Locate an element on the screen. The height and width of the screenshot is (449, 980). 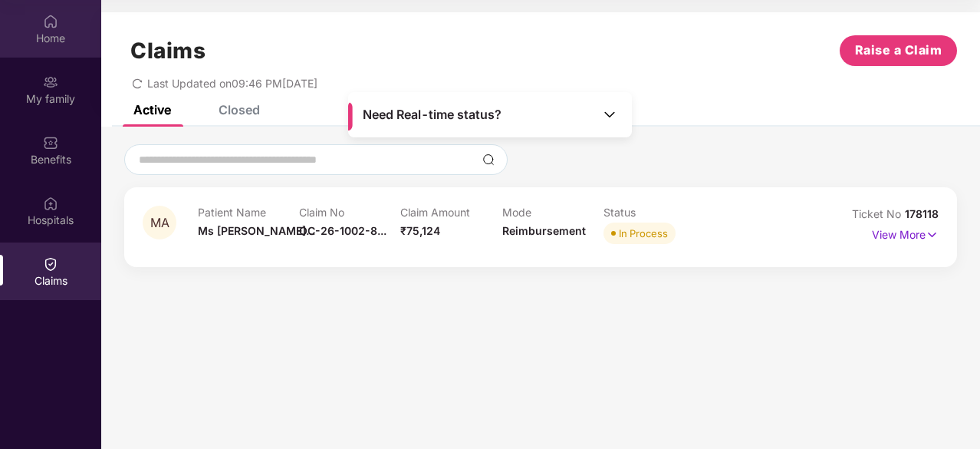
p: View More is located at coordinates (905, 232).